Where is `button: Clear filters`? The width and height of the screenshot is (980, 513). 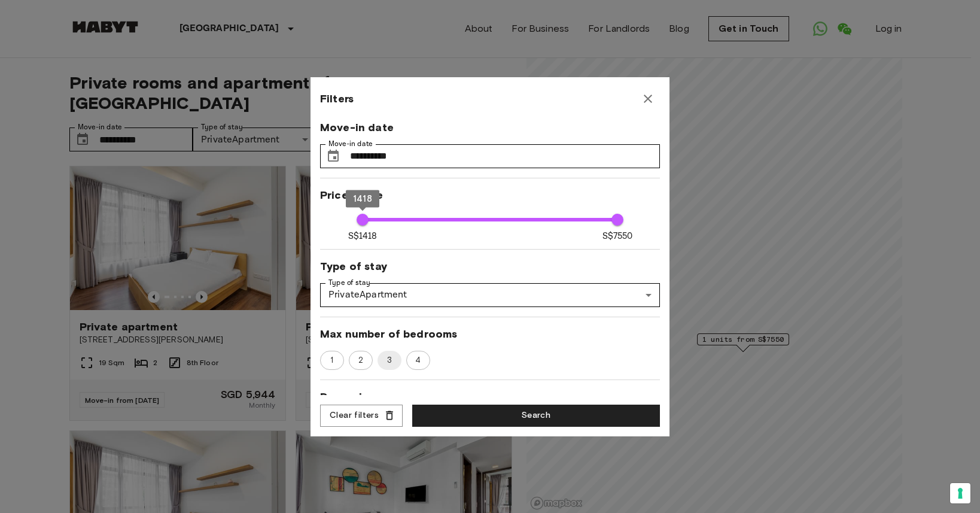
button: Clear filters is located at coordinates (362, 415).